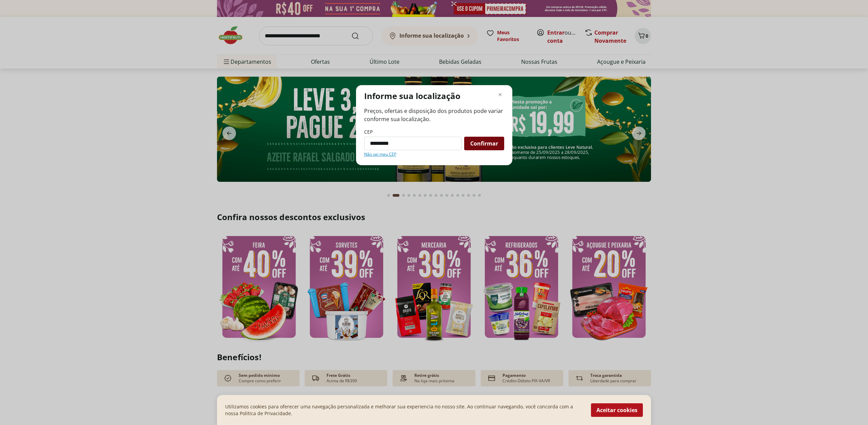  Describe the element at coordinates (381, 154) in the screenshot. I see `a: Não sei meu CEP` at that location.